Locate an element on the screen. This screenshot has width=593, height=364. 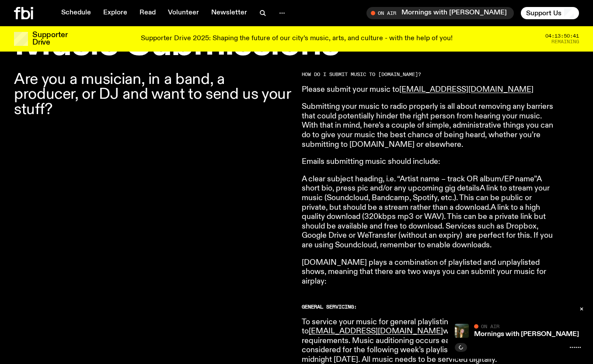
a: Volunteer is located at coordinates (183, 13).